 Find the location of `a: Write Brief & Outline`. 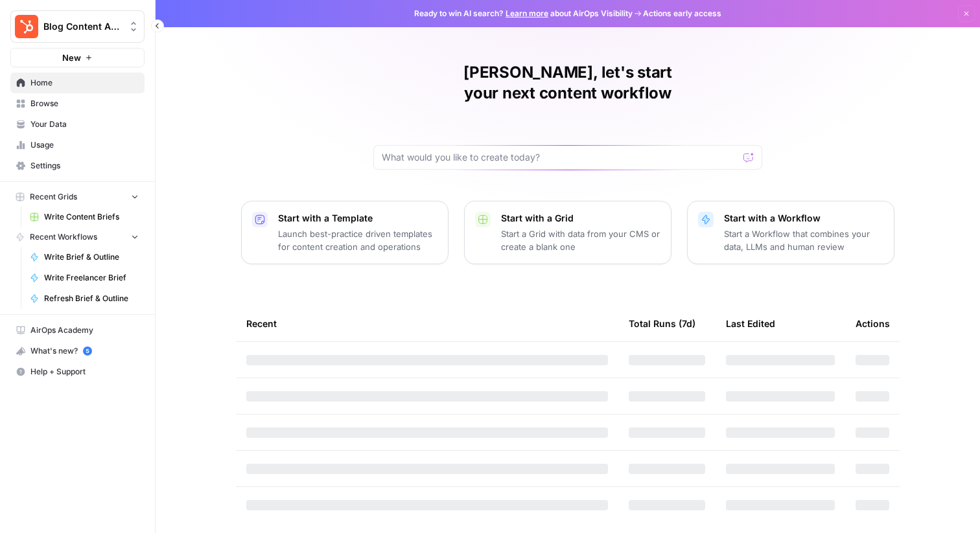

a: Write Brief & Outline is located at coordinates (85, 257).